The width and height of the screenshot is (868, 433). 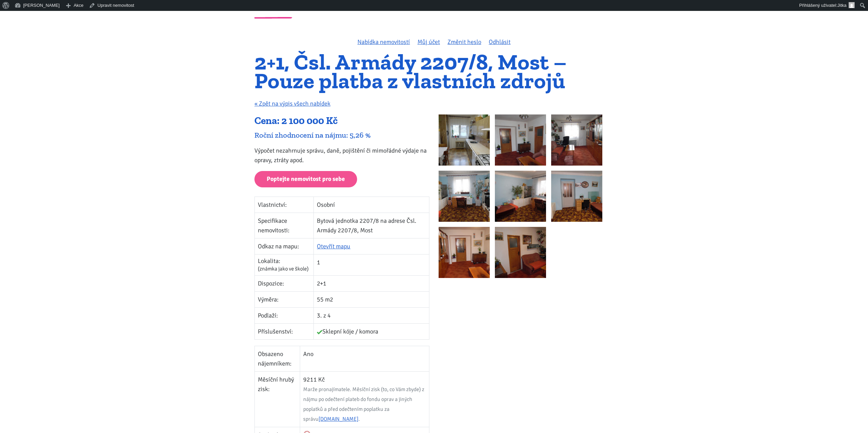 I want to click on td: Specifikace nemovitosti:, so click(x=284, y=225).